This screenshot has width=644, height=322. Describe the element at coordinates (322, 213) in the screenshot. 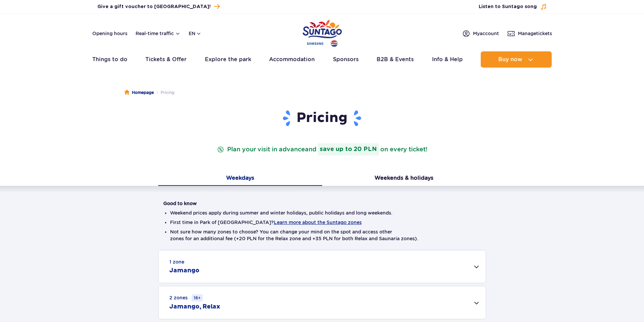

I see `li: Weekend prices apply during summer and winter holidays, public holidays and long weekends.` at that location.